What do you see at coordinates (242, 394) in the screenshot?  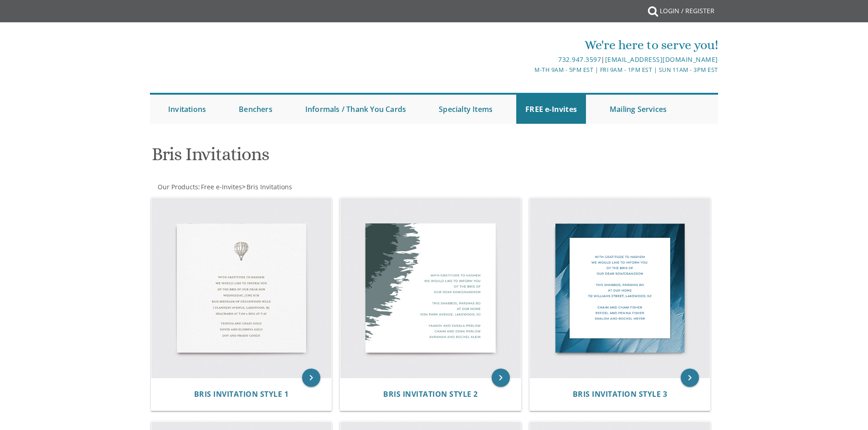 I see `a: Bris Invitation Style 1` at bounding box center [242, 394].